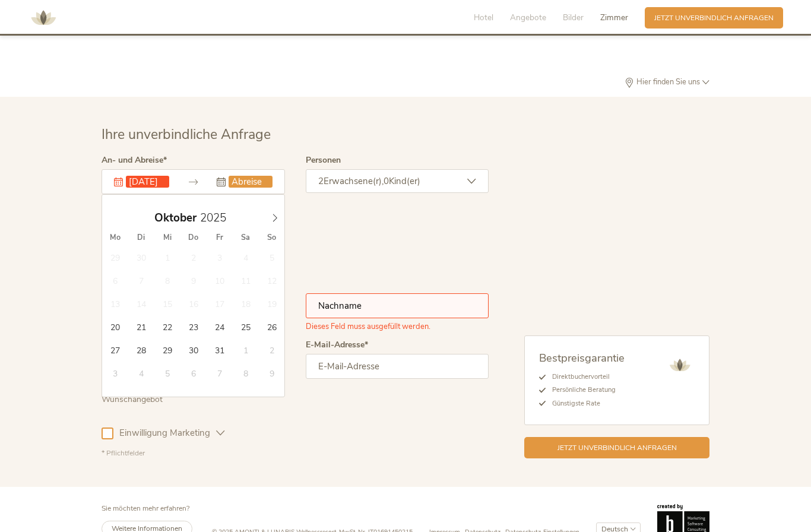 This screenshot has width=811, height=532. I want to click on span: Oktober 28, 2025, so click(141, 349).